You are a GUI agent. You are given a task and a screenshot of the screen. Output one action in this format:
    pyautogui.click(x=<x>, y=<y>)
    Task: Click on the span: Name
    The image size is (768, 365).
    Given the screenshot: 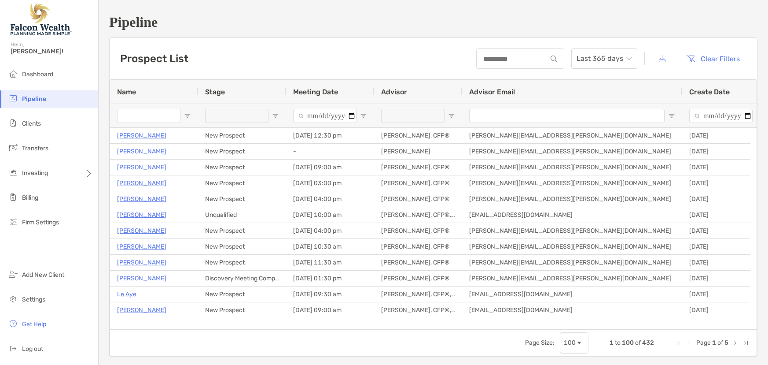 What is the action you would take?
    pyautogui.click(x=126, y=92)
    